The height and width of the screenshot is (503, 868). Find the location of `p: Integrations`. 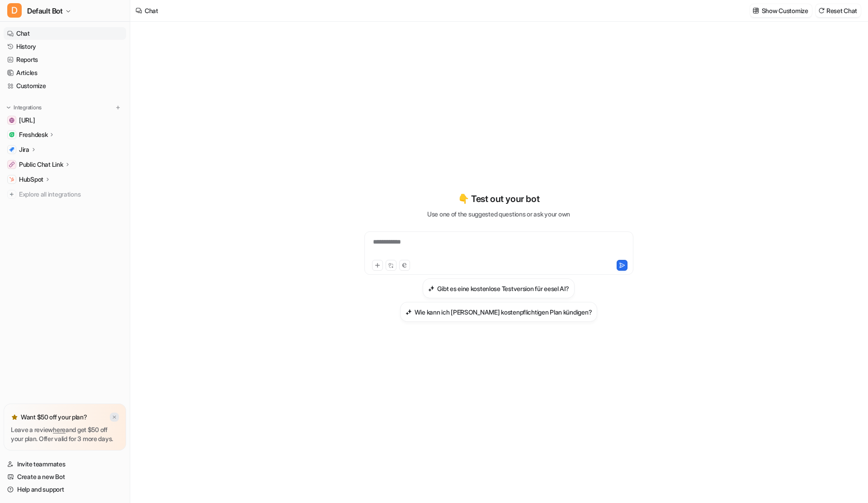

p: Integrations is located at coordinates (28, 108).